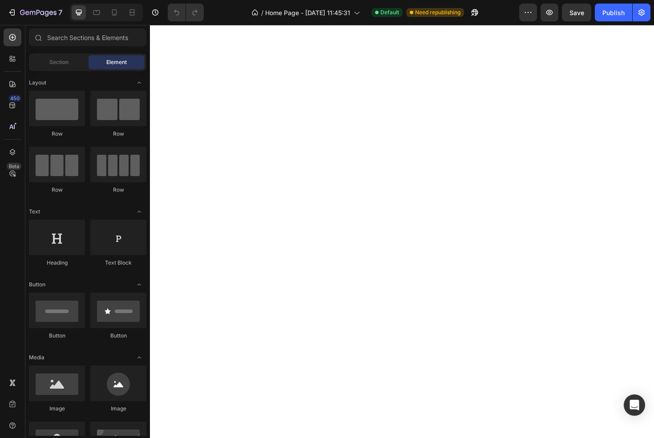 The image size is (654, 438). I want to click on button: Publish, so click(614, 12).